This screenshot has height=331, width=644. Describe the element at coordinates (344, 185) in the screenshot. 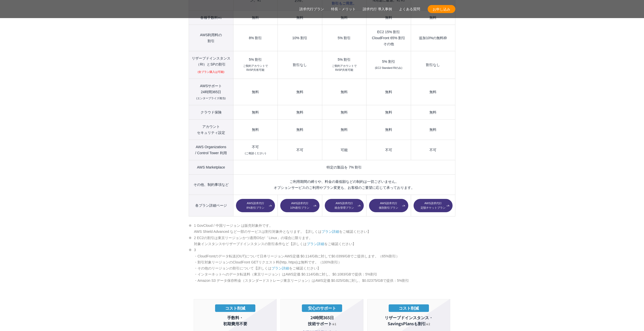

I see `td: ご利用期間の縛りや、料金の最低額などの制約は一切ございません。 オプションサービスのご利用やプラン変更も、お客様のご要望に応じて承っております。` at that location.